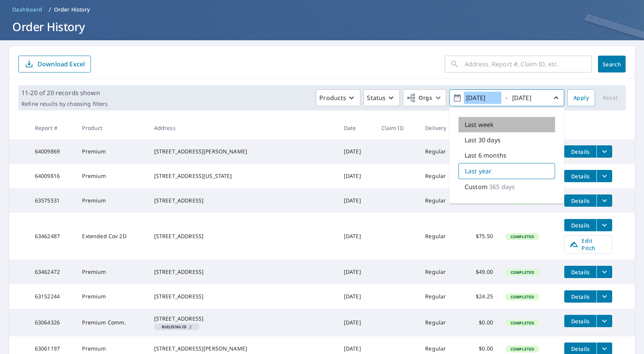 Image resolution: width=644 pixels, height=354 pixels. Describe the element at coordinates (54, 64) in the screenshot. I see `button: Download Excel` at that location.